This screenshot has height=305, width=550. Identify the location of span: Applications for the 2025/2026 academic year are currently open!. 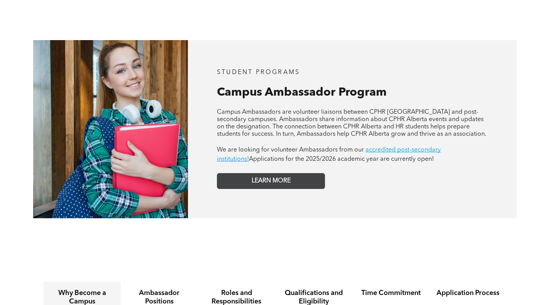
(341, 159).